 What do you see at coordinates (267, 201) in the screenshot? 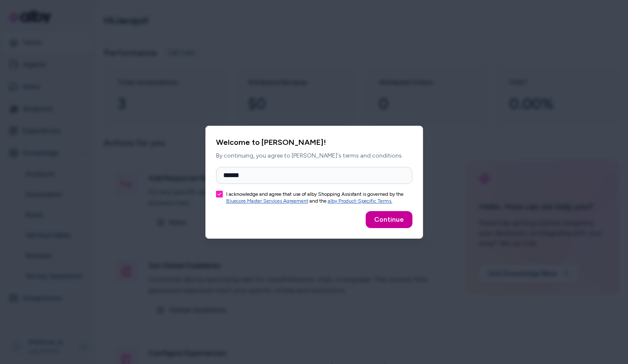
I see `a: Bluecore Master Services Agreement` at bounding box center [267, 201].